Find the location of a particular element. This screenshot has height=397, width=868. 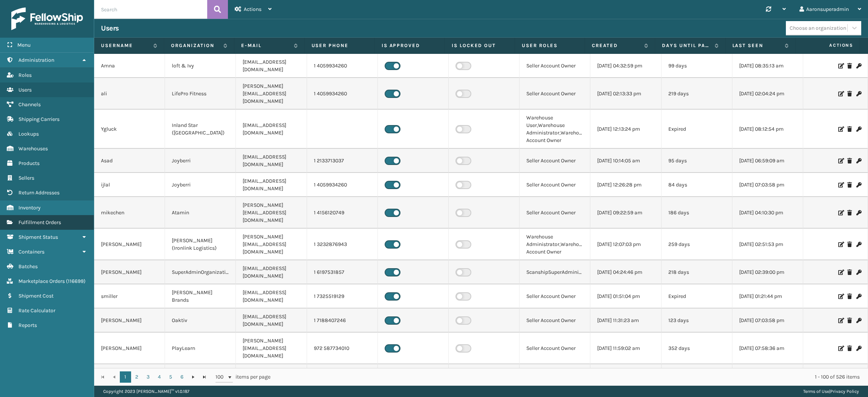

td: LifePro Fitness is located at coordinates (200, 94).